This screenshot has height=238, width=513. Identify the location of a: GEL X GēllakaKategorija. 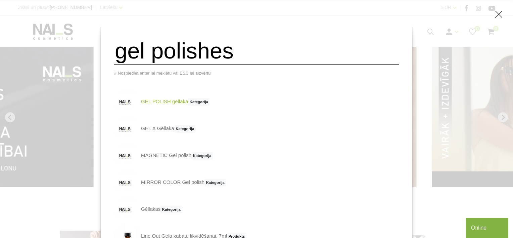
(155, 129).